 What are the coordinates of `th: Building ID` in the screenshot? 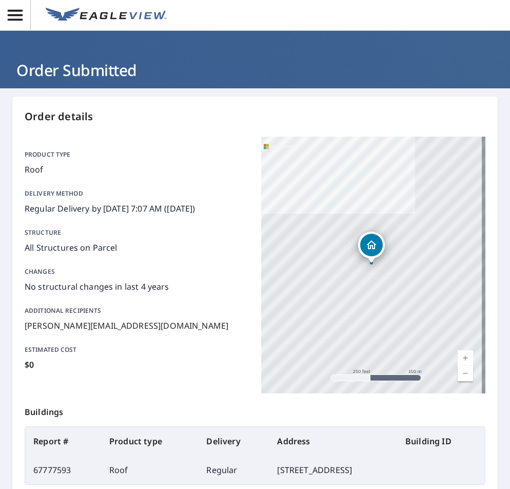 It's located at (441, 441).